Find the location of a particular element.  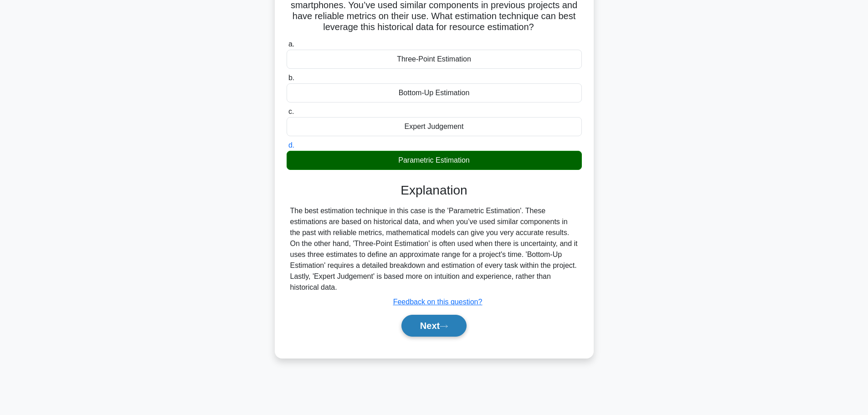

span: d. is located at coordinates (291, 145).